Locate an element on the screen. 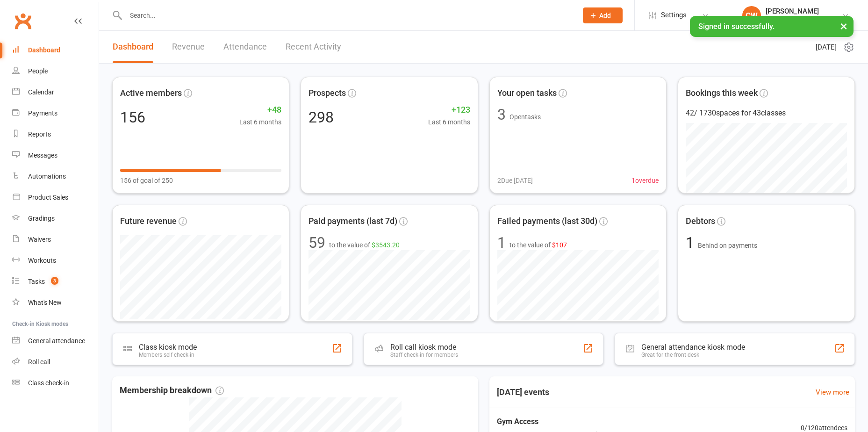  span: +123 is located at coordinates (449, 109).